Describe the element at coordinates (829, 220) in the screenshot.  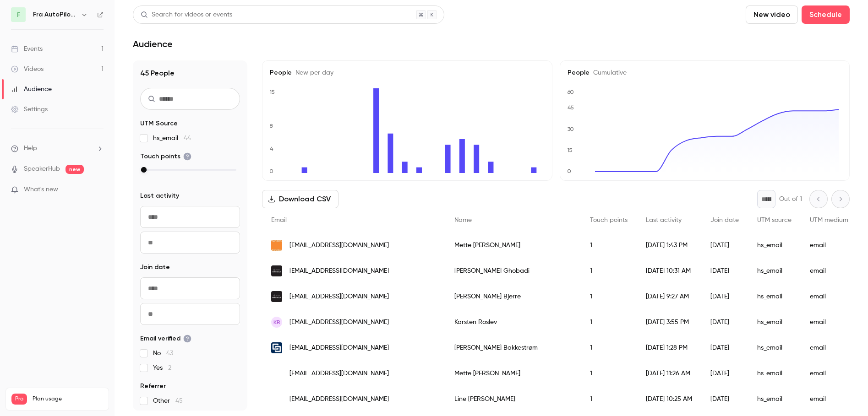
I see `span: UTM medium` at that location.